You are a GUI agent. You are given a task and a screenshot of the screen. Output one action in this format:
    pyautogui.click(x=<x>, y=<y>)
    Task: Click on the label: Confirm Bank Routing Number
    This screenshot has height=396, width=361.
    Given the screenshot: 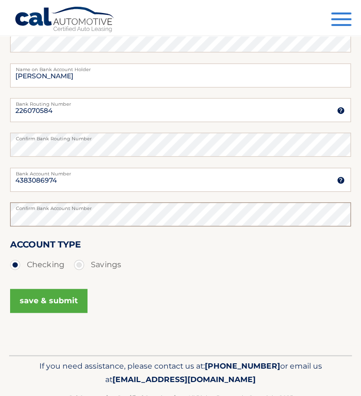 What is the action you would take?
    pyautogui.click(x=180, y=136)
    